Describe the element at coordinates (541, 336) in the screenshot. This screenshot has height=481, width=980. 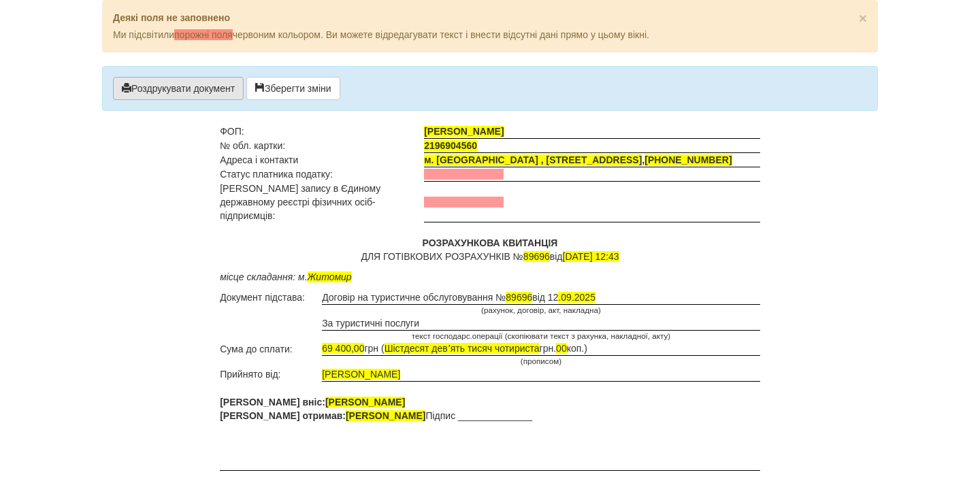
I see `td: текст господарс.операції (скопіювати текст з рахунка, накладної, акту)` at that location.